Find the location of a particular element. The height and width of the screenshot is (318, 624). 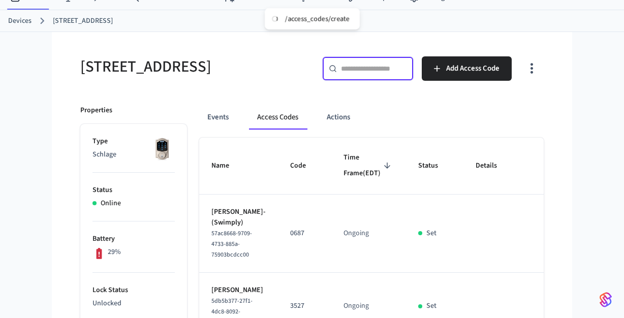

button: Events is located at coordinates (218, 117).